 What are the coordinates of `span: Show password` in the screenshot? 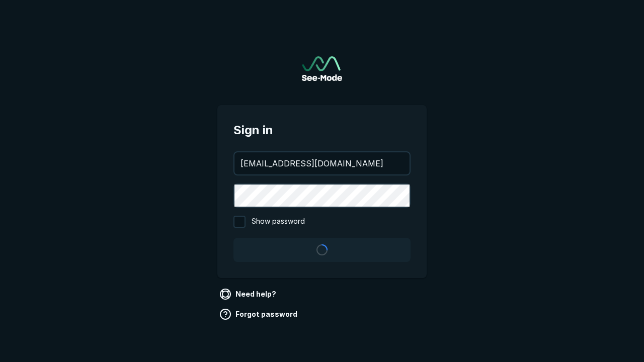 It's located at (278, 222).